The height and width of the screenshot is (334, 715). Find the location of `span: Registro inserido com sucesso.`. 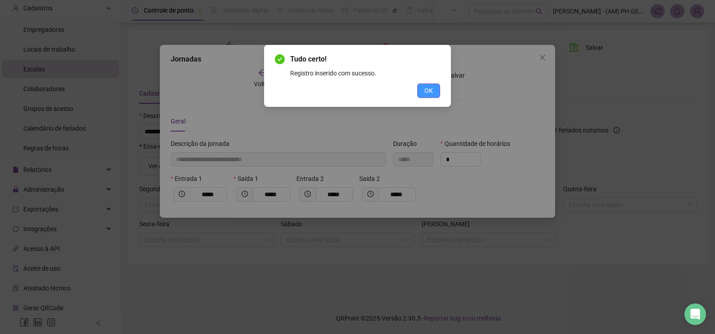

span: Registro inserido com sucesso. is located at coordinates (333, 73).